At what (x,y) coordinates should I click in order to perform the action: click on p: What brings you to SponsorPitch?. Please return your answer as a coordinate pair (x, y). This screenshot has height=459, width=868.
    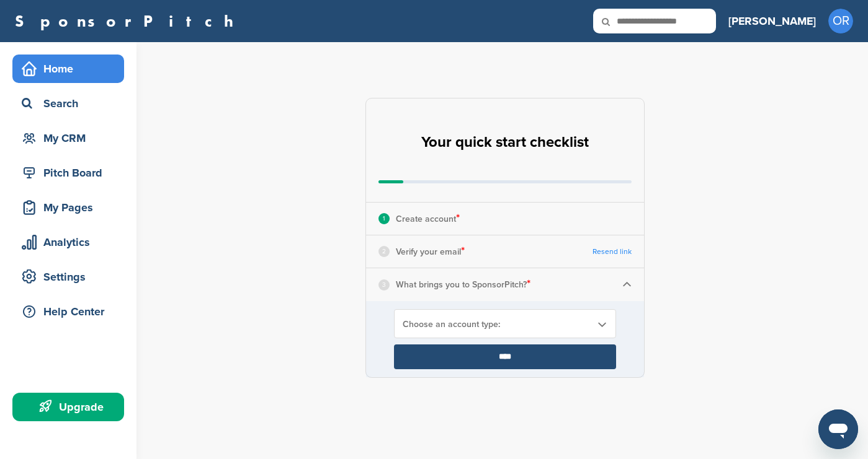
    Looking at the image, I should click on (463, 285).